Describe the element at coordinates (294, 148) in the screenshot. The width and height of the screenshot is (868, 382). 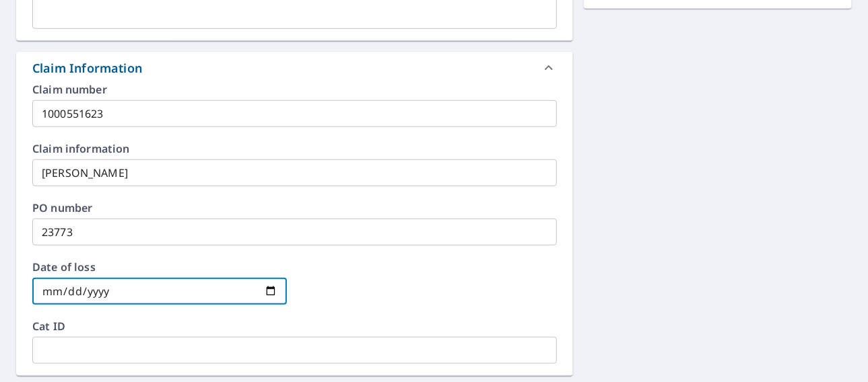
I see `label: Claim information` at that location.